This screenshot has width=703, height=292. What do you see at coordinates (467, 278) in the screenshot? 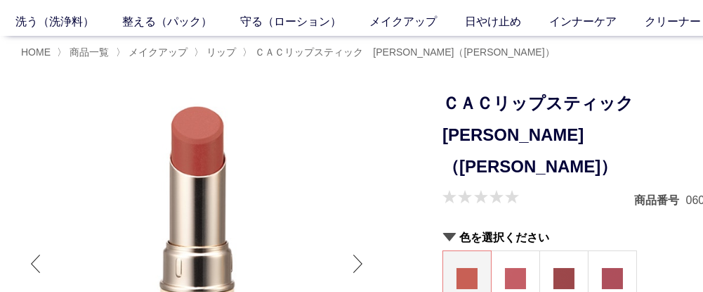
I see `img: 茜` at bounding box center [467, 278].